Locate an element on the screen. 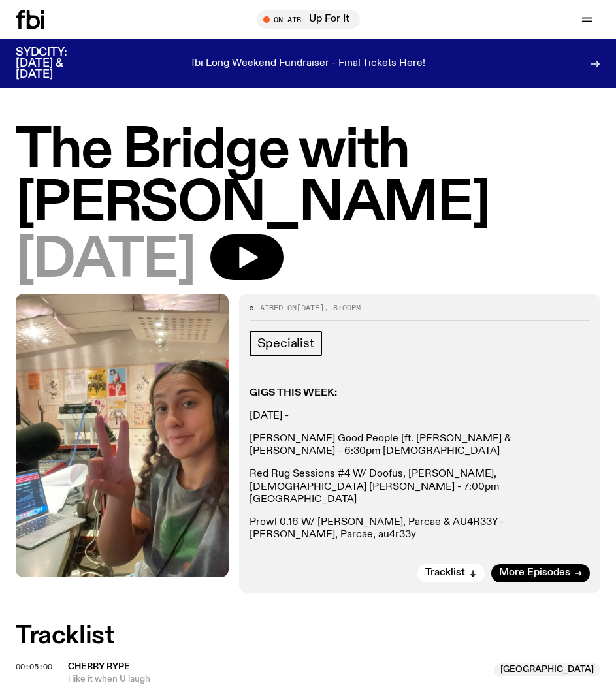 The height and width of the screenshot is (700, 616). h2: Tracklist is located at coordinates (308, 636).